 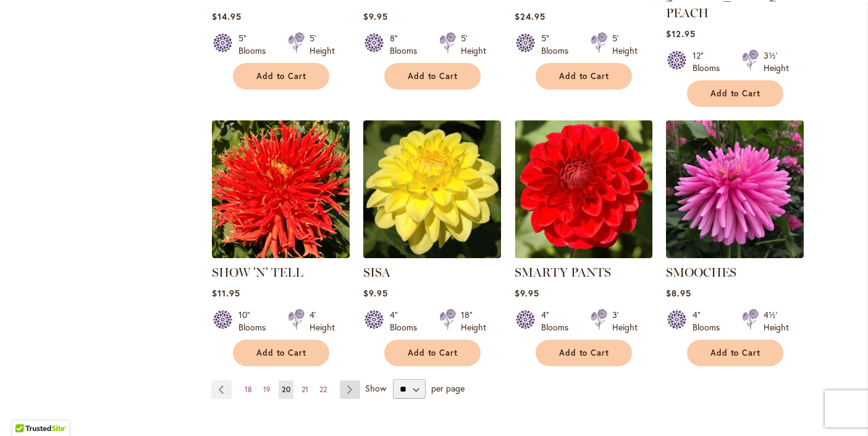 I want to click on span: 21, so click(x=305, y=389).